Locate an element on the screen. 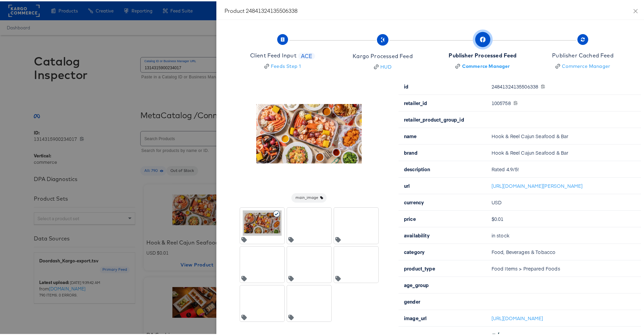  a: Feeds Step 1 is located at coordinates (283, 65).